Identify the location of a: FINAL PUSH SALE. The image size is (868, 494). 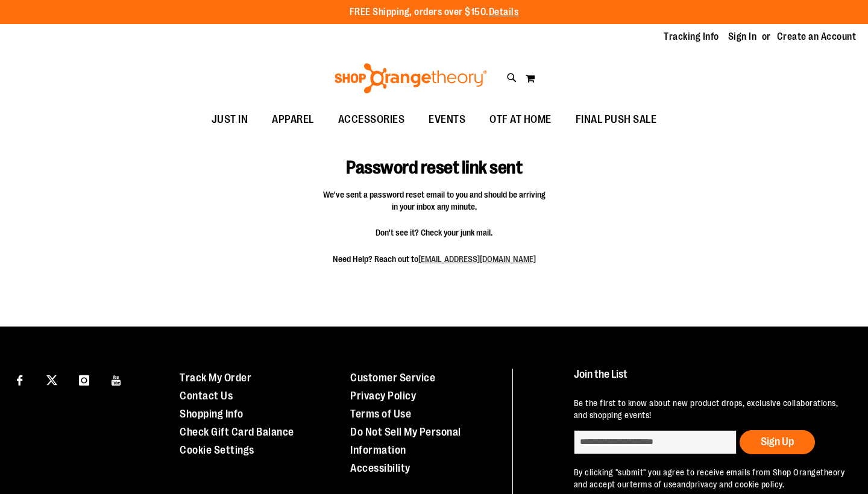
(616, 120).